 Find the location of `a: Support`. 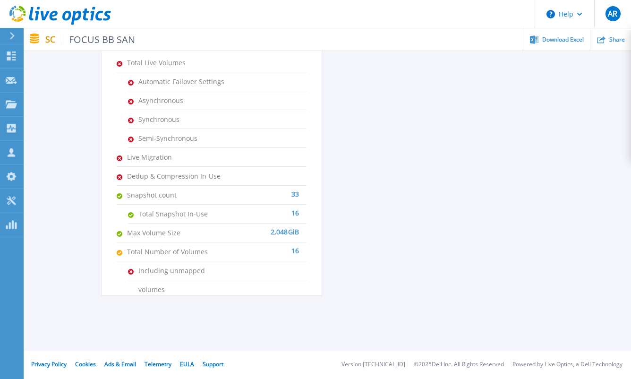

a: Support is located at coordinates (213, 364).